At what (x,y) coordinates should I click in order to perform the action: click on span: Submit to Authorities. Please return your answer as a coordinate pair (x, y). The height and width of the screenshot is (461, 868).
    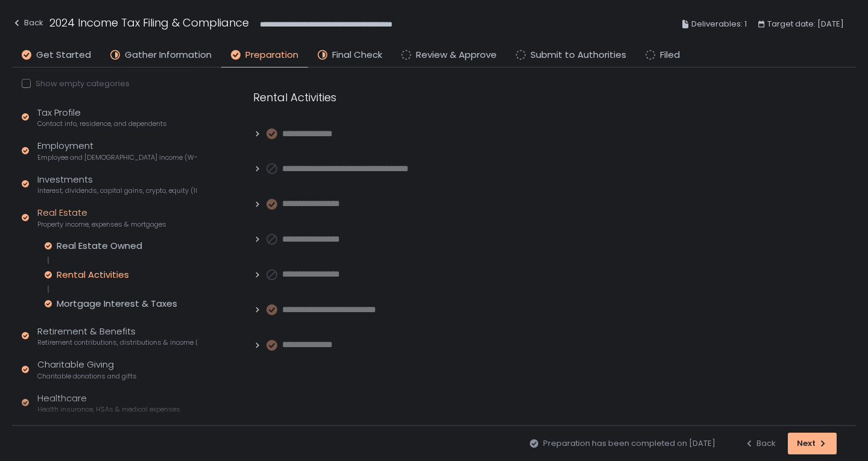
    Looking at the image, I should click on (578, 55).